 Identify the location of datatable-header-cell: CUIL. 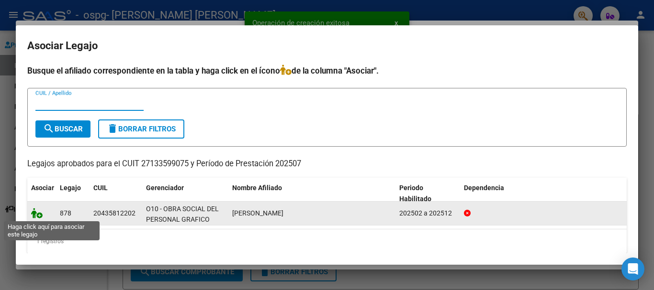
(116, 194).